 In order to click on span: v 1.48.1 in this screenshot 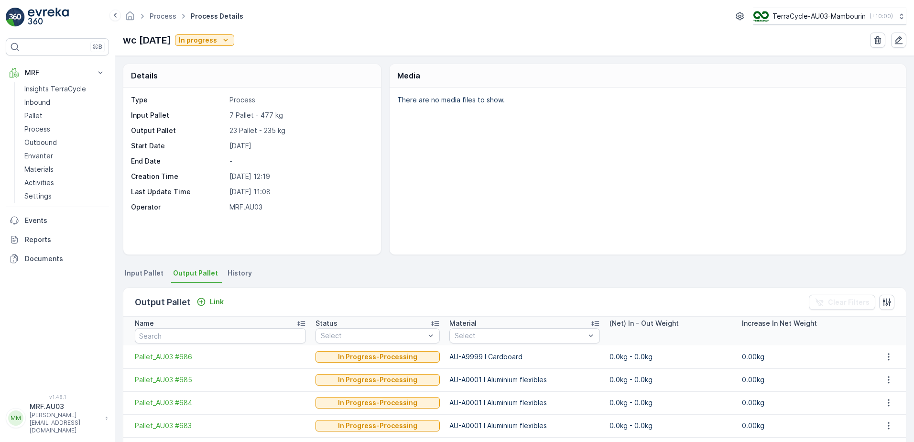, I will do `click(57, 397)`.